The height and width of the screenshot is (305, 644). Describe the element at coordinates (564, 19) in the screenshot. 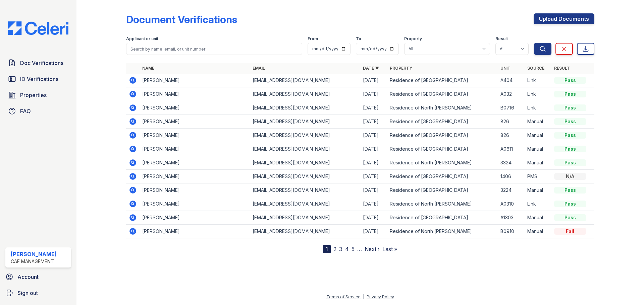

I see `a: Upload Documents` at that location.